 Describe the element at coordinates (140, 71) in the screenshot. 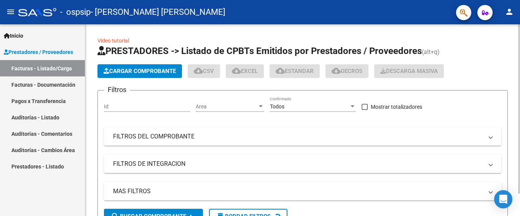

I see `button: Cargar Comprobante` at that location.